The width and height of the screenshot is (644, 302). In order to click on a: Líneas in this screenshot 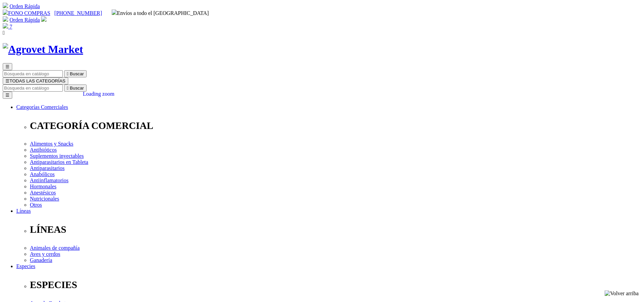, I will do `click(23, 211)`.